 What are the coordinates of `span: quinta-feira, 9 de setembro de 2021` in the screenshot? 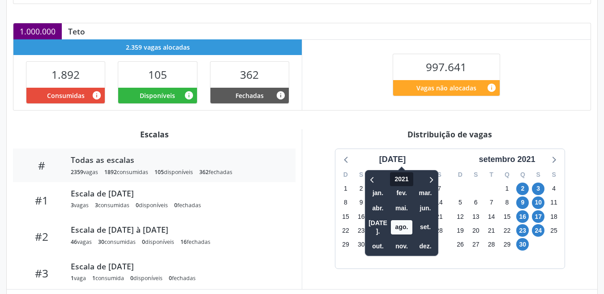 It's located at (523, 203).